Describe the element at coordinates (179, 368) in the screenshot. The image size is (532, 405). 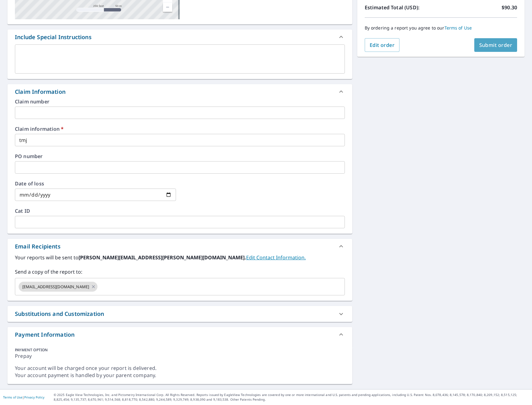
I see `div: Your account will be charged once your report is delivered.` at that location.